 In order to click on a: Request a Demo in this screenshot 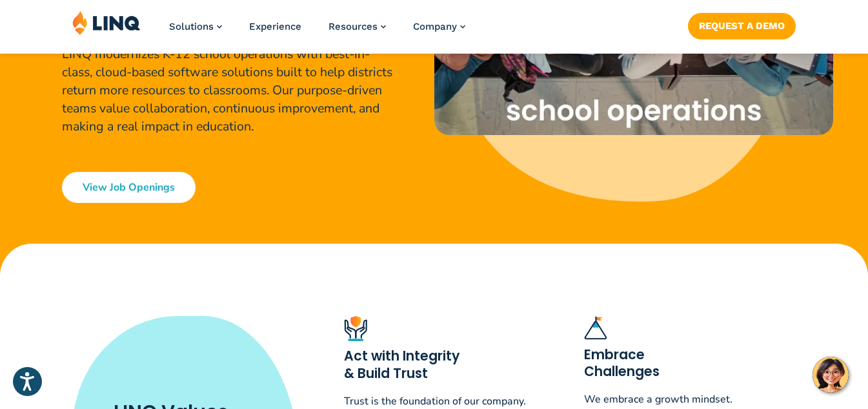, I will do `click(742, 26)`.